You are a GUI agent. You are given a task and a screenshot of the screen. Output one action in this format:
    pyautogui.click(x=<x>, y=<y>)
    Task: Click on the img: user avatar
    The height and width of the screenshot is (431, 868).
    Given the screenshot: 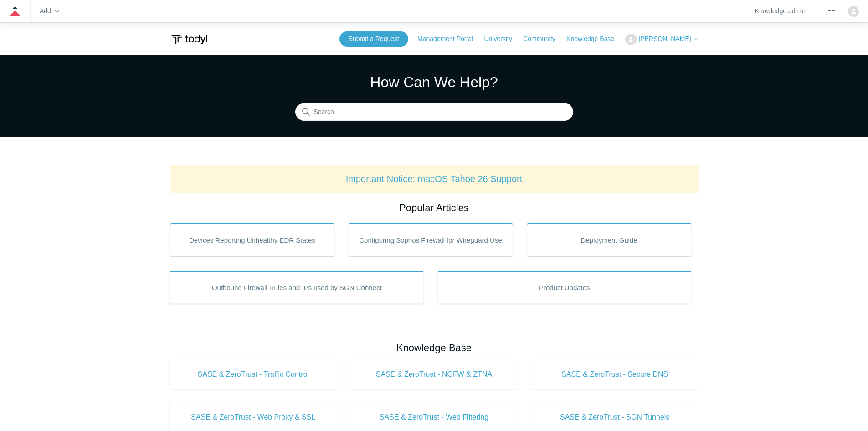 What is the action you would take?
    pyautogui.click(x=853, y=11)
    